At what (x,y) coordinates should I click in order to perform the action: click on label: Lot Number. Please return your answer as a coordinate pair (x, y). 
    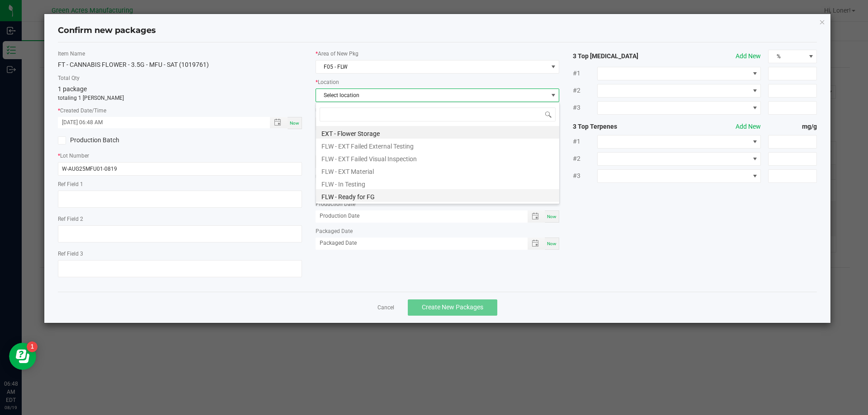
    Looking at the image, I should click on (180, 156).